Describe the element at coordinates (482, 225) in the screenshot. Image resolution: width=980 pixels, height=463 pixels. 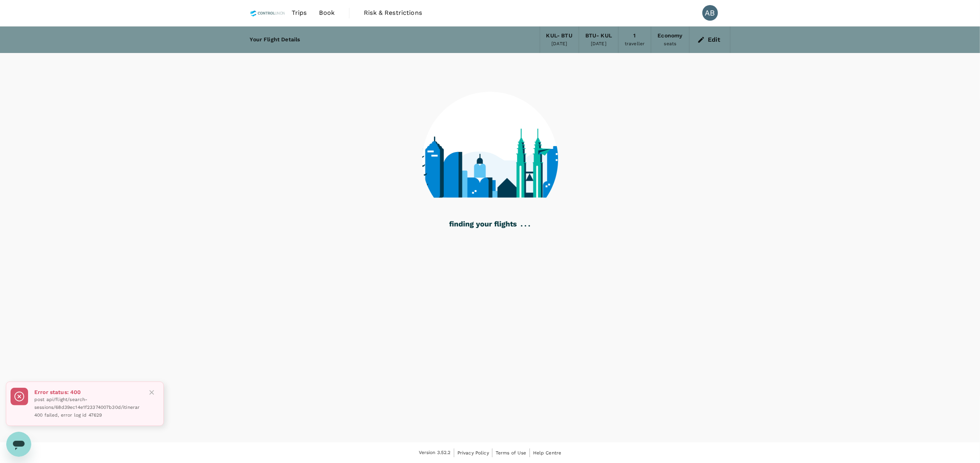
I see `g: finding your flights` at that location.